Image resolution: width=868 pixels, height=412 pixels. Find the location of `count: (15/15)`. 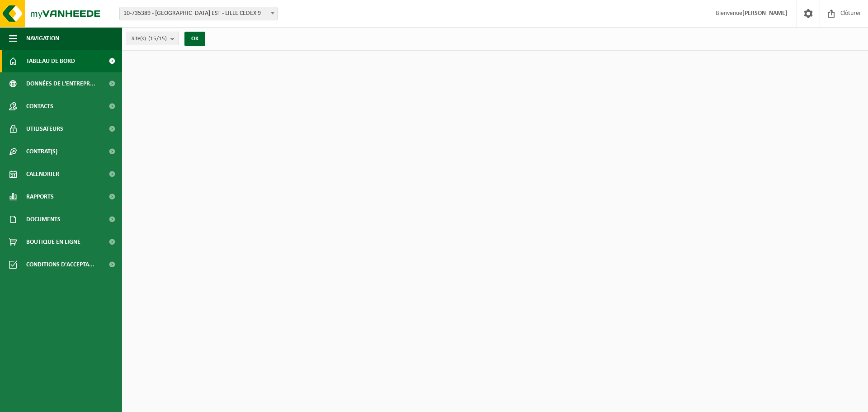

count: (15/15) is located at coordinates (157, 39).